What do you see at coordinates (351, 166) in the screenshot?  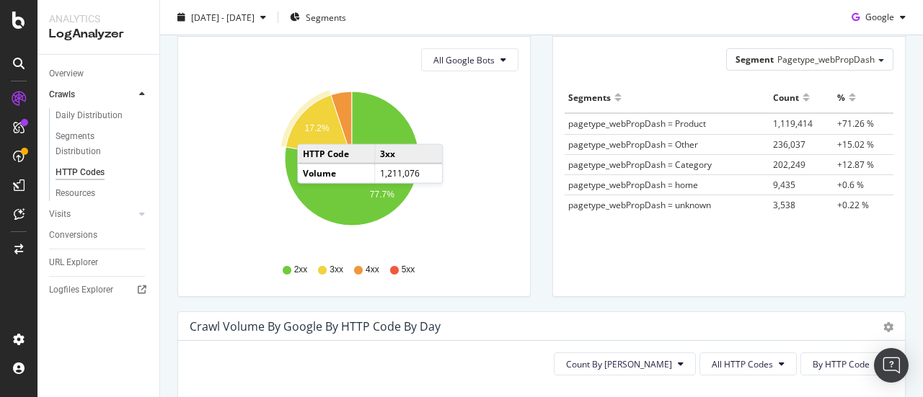 I see `div: A chart.` at bounding box center [351, 166].